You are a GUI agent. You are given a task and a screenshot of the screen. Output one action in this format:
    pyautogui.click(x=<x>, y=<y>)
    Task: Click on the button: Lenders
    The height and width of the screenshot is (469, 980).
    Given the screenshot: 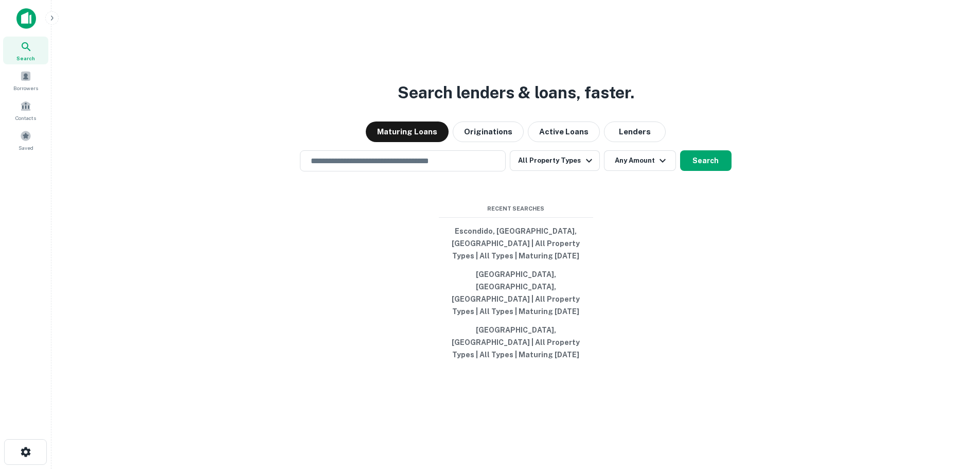 What is the action you would take?
    pyautogui.click(x=635, y=131)
    